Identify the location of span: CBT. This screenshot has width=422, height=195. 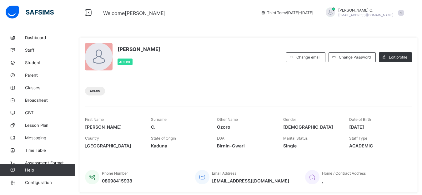
(50, 113).